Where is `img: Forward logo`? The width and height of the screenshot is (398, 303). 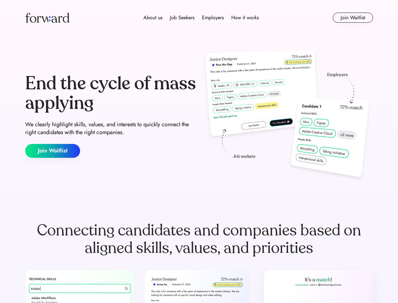 img: Forward logo is located at coordinates (47, 18).